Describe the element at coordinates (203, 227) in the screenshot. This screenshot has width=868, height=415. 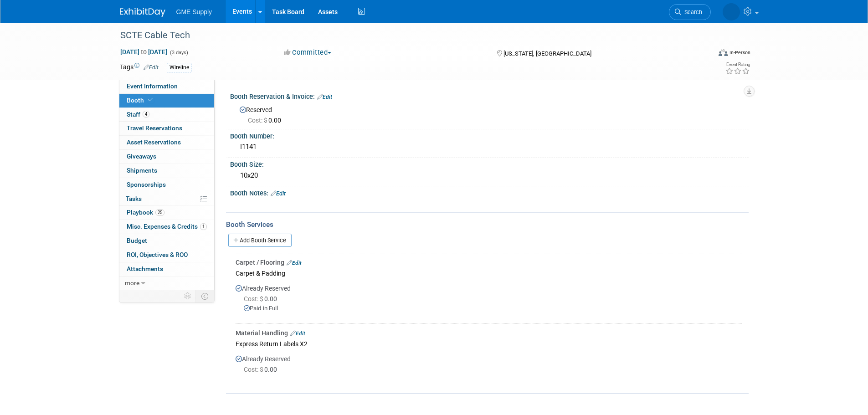
I see `span: 1` at that location.